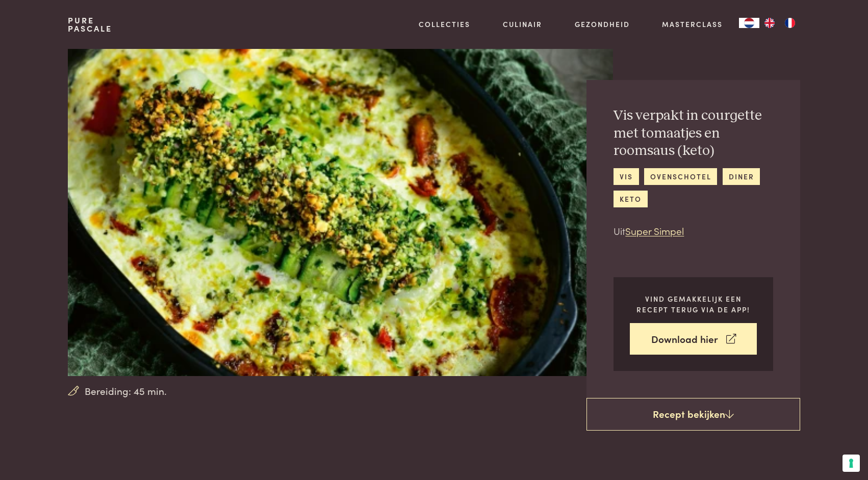  Describe the element at coordinates (602, 24) in the screenshot. I see `a: Gezondheid` at that location.